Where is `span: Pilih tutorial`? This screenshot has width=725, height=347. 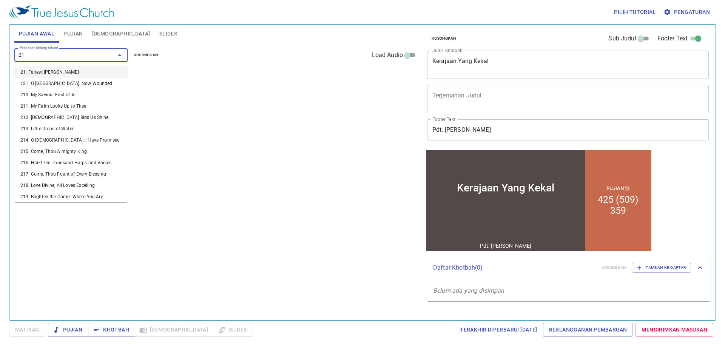
span: Pilih tutorial is located at coordinates (635, 12).